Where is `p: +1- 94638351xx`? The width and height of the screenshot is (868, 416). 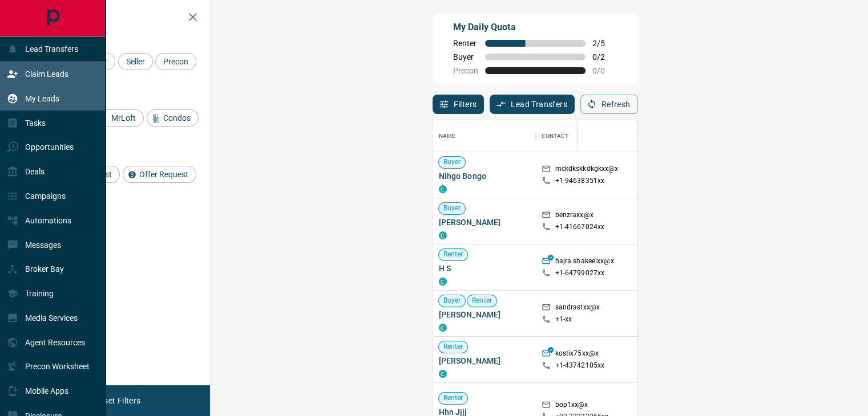
p: +1- 94638351xx is located at coordinates (581, 180).